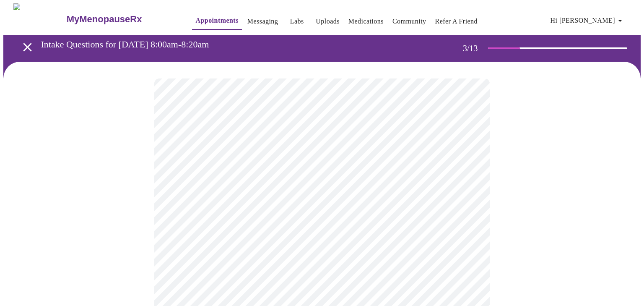 This screenshot has width=644, height=306. I want to click on button: open drawer, so click(27, 47).